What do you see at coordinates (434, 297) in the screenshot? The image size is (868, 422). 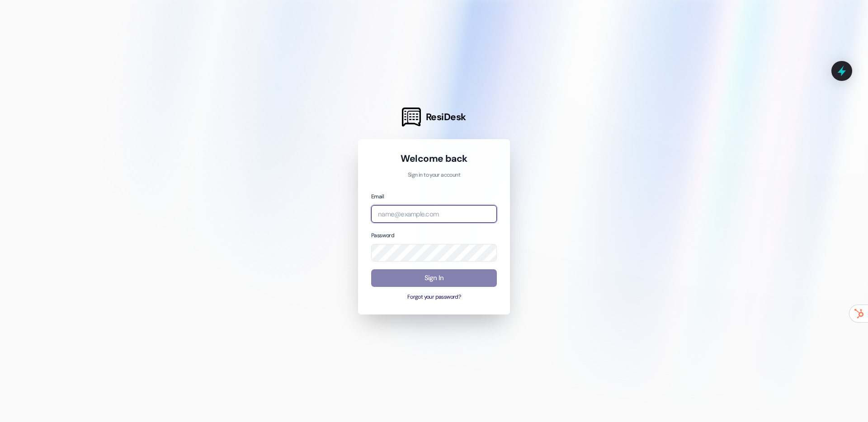 I see `button: Forgot your password?` at bounding box center [434, 297].